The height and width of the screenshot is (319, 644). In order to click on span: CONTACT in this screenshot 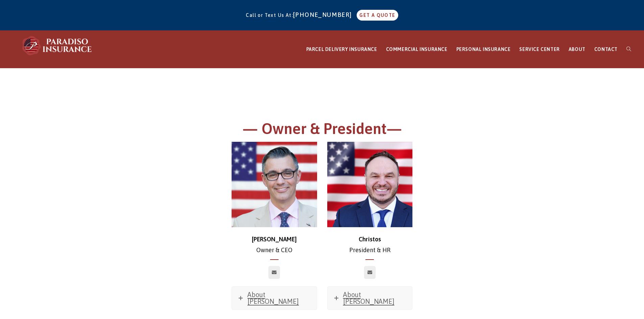, I will do `click(606, 49)`.